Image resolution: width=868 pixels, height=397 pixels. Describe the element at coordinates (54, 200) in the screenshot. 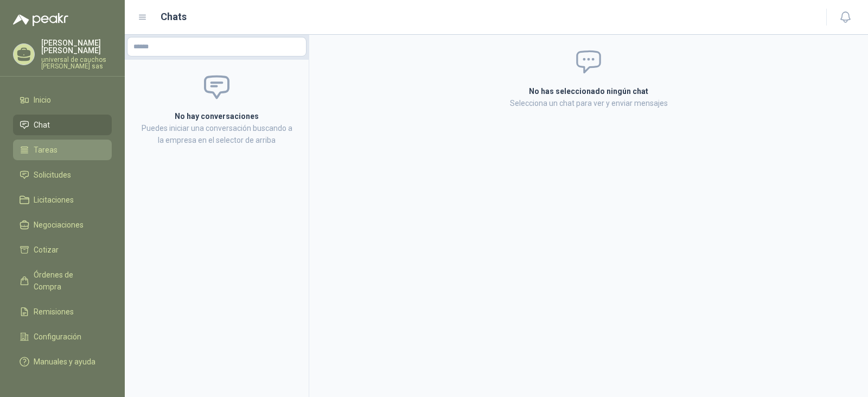

I see `span: Licitaciones` at that location.